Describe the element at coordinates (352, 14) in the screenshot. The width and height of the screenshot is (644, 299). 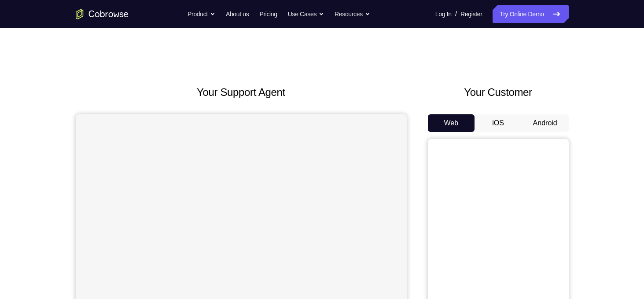
I see `button: Resources` at that location.